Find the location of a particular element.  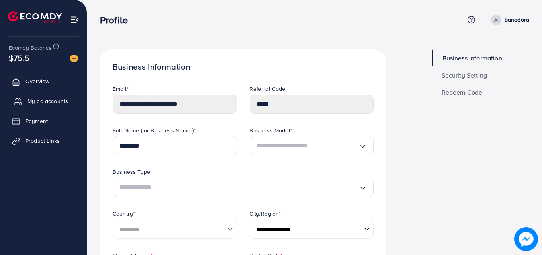

label: City/Region is located at coordinates (265, 214).